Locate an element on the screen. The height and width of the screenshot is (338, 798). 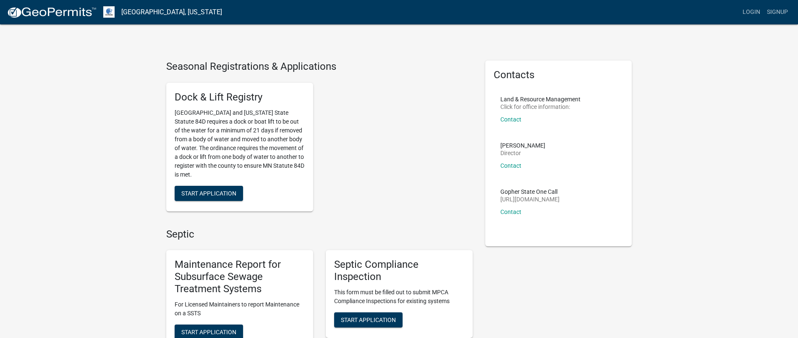
h5: Septic Compliance Inspection is located at coordinates (399, 270).